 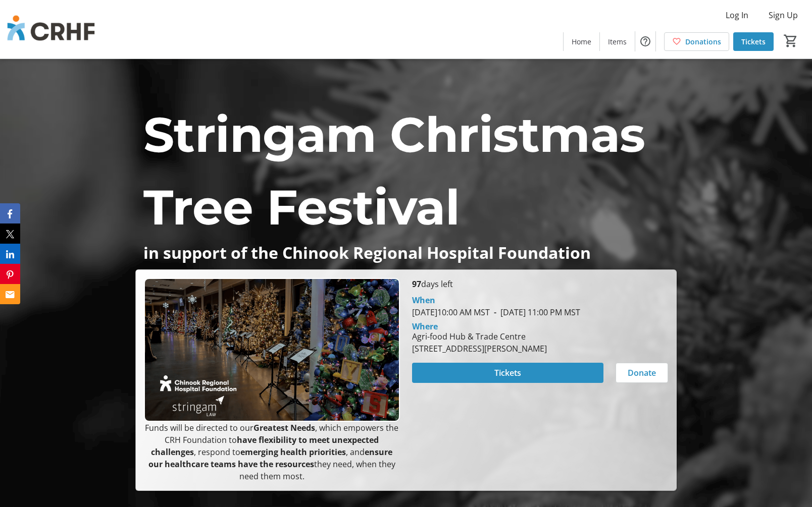 What do you see at coordinates (581, 41) in the screenshot?
I see `a: Home` at bounding box center [581, 41].